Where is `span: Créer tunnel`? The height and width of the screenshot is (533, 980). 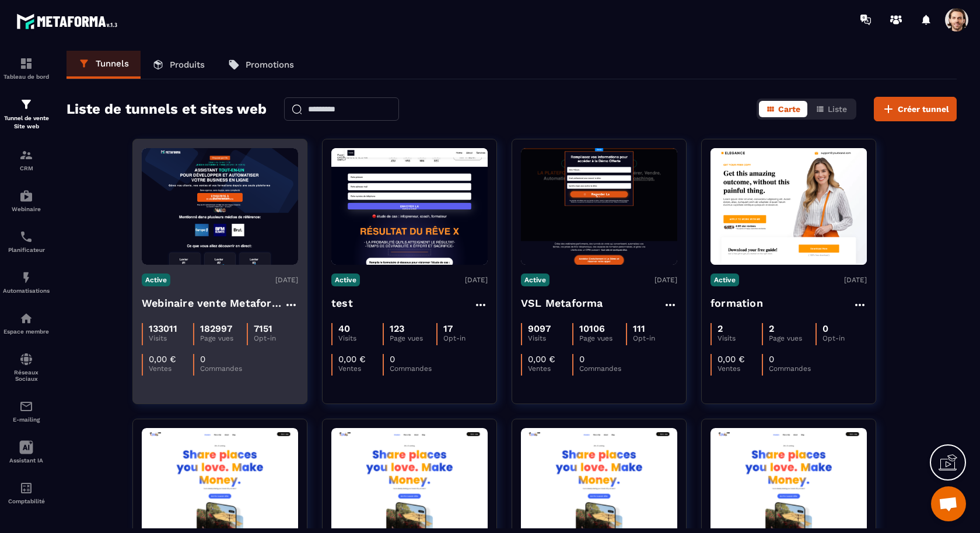 span: Créer tunnel is located at coordinates (924, 109).